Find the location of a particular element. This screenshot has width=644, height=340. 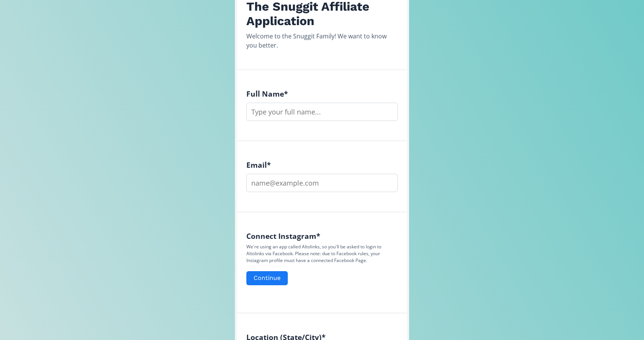

button: Continue is located at coordinates (267, 278).